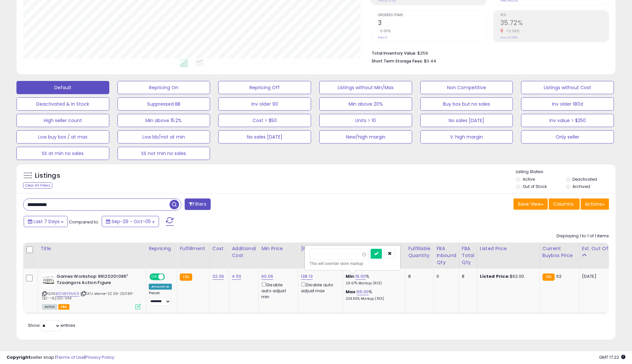 The image size is (632, 364). What do you see at coordinates (467, 88) in the screenshot?
I see `button: Non Competitive` at bounding box center [467, 88].